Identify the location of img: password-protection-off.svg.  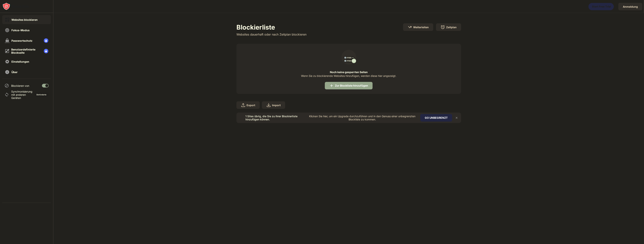
(7, 41).